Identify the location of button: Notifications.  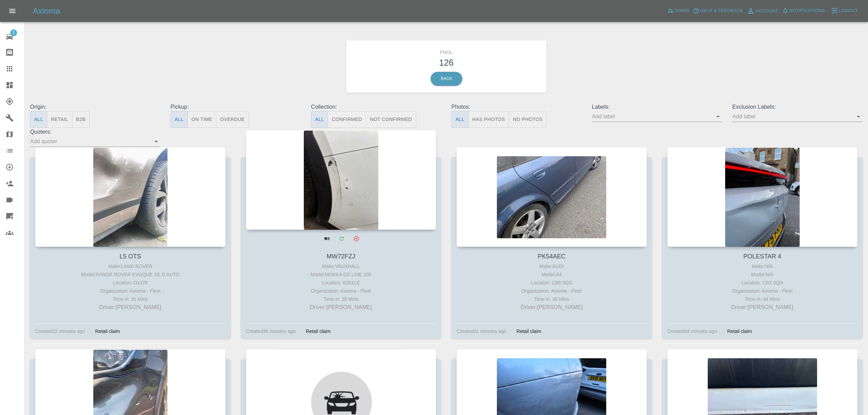
(804, 11).